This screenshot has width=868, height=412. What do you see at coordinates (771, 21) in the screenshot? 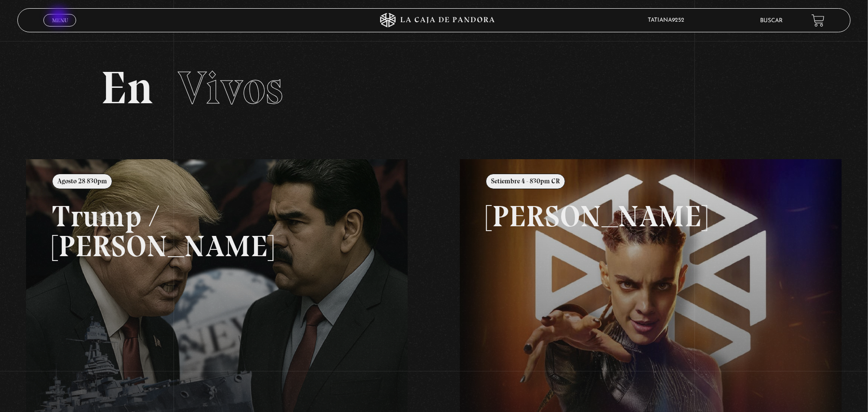
I see `a: Buscar` at bounding box center [771, 21].